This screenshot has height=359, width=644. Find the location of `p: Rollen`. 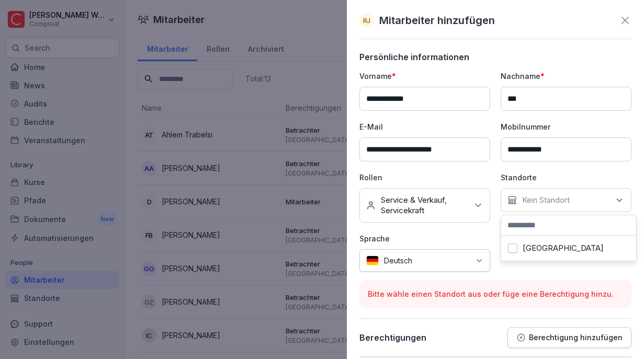

p: Rollen is located at coordinates (425, 178).